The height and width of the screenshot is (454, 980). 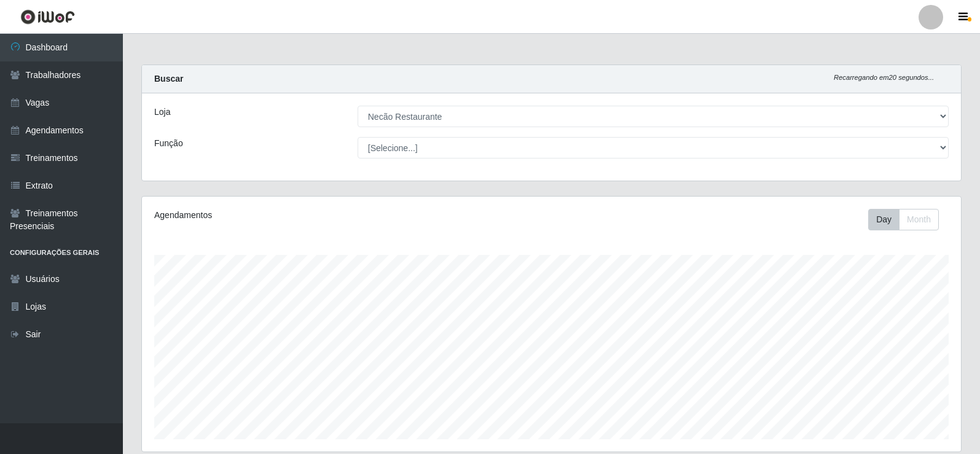 What do you see at coordinates (168, 79) in the screenshot?
I see `strong: Buscar` at bounding box center [168, 79].